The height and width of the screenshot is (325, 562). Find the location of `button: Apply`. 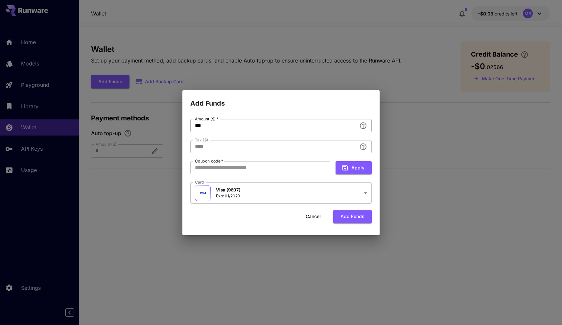

button: Apply is located at coordinates (354, 168).